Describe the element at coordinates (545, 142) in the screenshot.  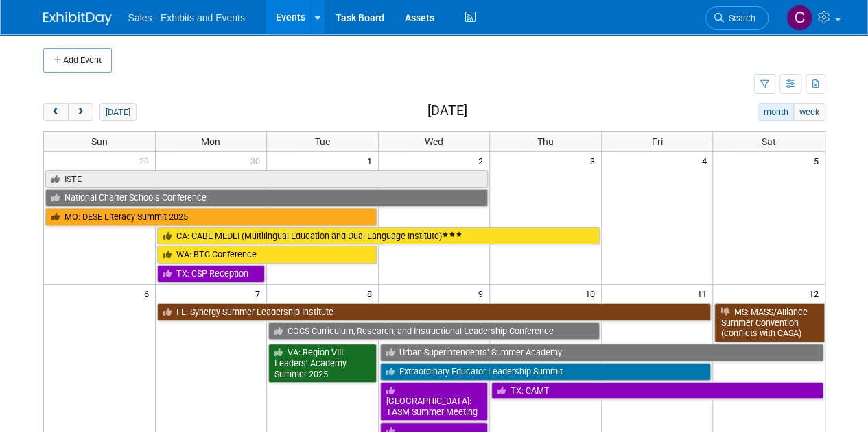
I see `span: Thu` at that location.